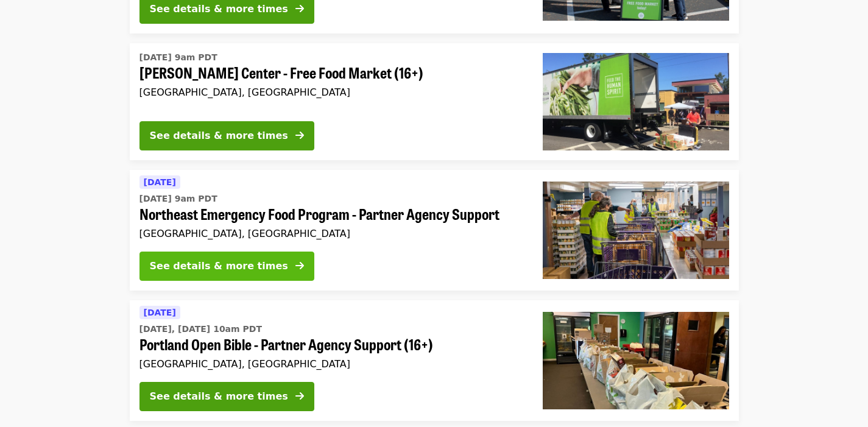  I want to click on a: See details for "Ortiz Center - Free Food Market (16+)", so click(435, 102).